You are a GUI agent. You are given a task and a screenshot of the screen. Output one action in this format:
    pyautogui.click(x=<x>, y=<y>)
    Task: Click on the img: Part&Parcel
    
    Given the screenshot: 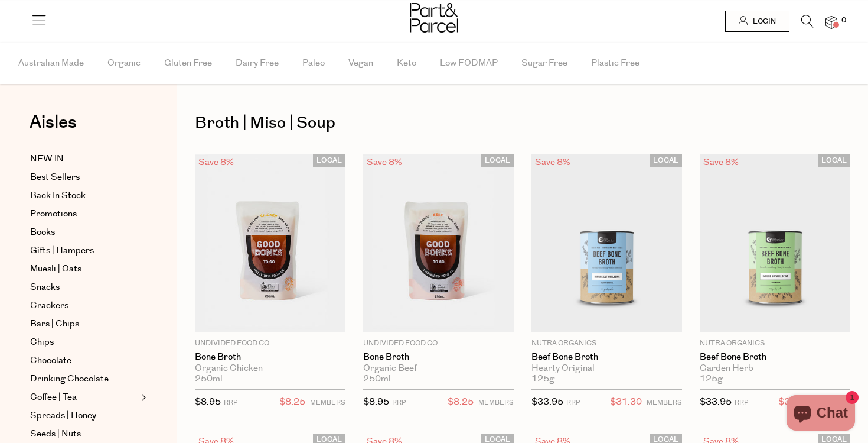 What is the action you would take?
    pyautogui.click(x=434, y=18)
    